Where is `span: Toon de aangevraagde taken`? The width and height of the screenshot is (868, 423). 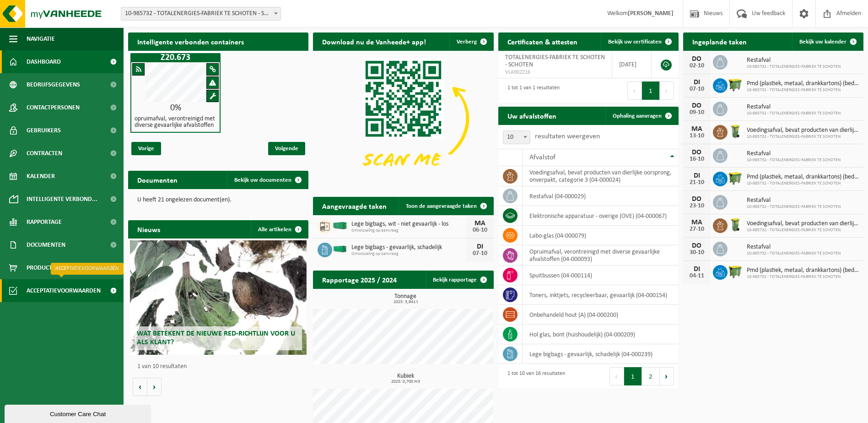
span: Toon de aangevraagde taken is located at coordinates (441, 206).